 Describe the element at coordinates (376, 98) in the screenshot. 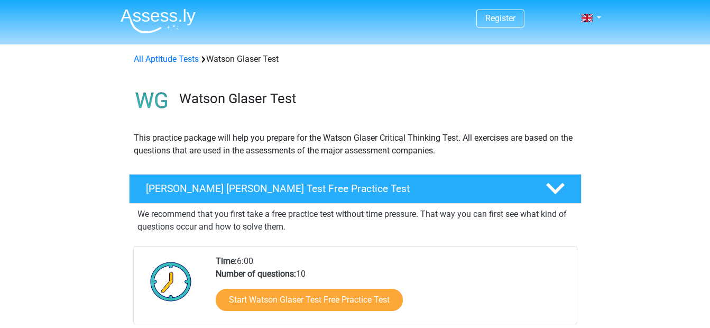

I see `h3: Watson Glaser Test` at that location.